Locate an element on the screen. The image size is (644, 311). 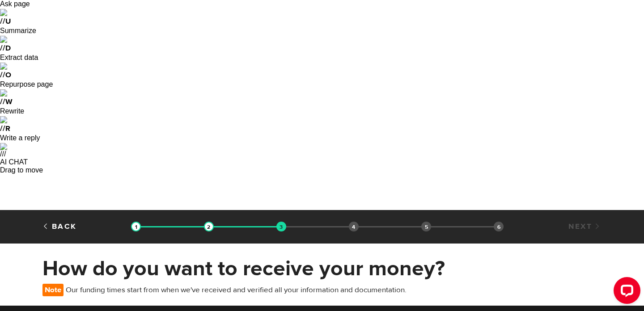
span: Note is located at coordinates (53, 290).